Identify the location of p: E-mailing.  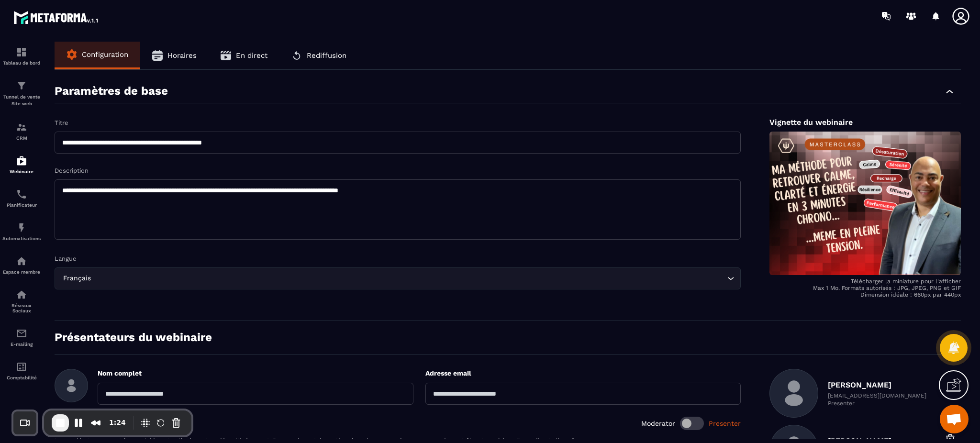
(22, 345).